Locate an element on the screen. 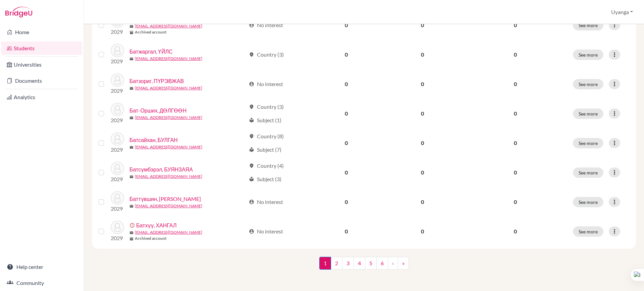  div: Subject (7) is located at coordinates (265, 150).